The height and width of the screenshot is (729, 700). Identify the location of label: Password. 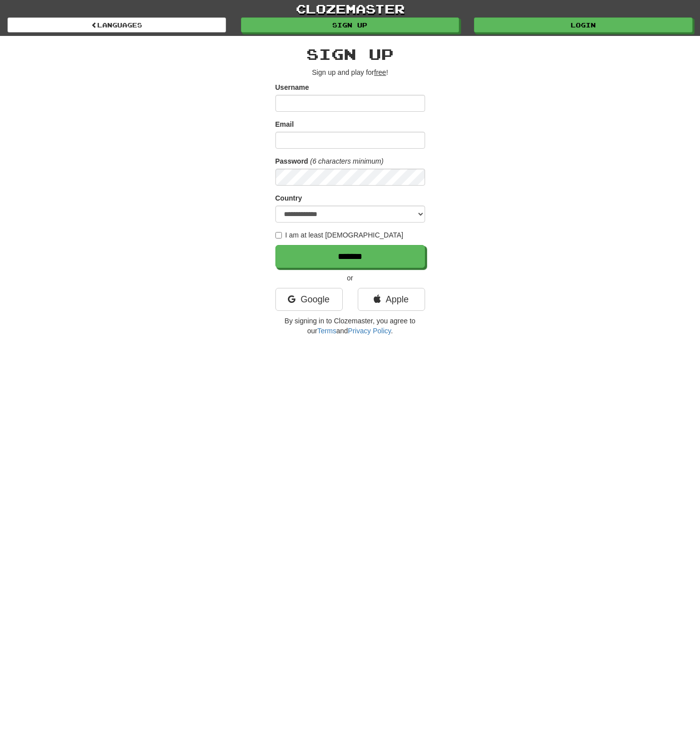
(292, 162).